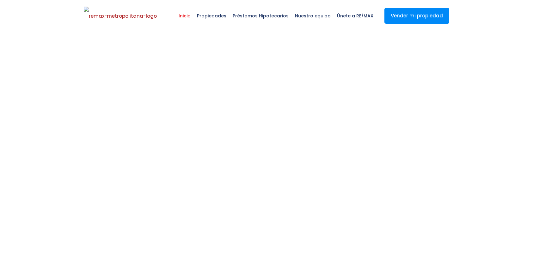 This screenshot has width=533, height=265. I want to click on span: Únete a RE/MAX, so click(355, 16).